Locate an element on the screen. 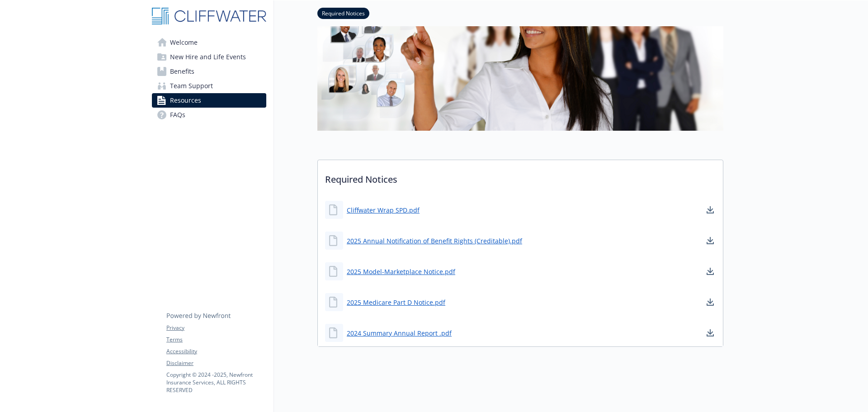  a: Accessibility is located at coordinates (216, 352).